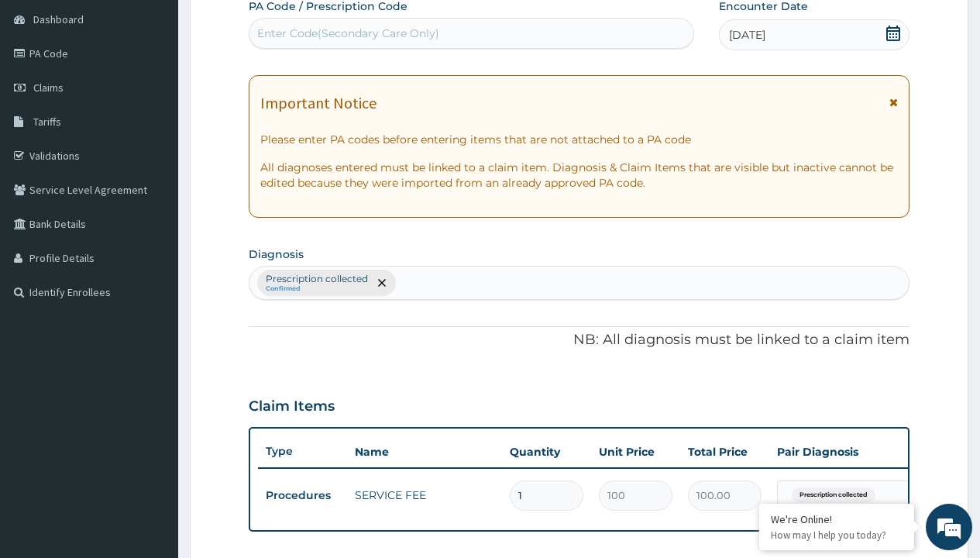 The image size is (980, 558). Describe the element at coordinates (425, 452) in the screenshot. I see `th: Name` at that location.